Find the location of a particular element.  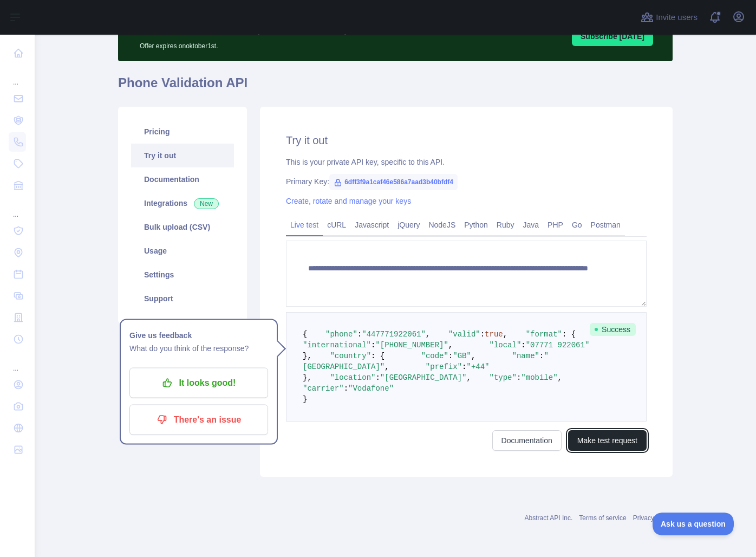

p: What do you think of the response? is located at coordinates (198, 348).